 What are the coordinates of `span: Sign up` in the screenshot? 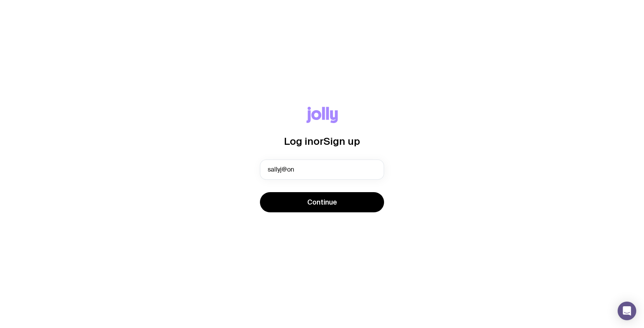 It's located at (342, 140).